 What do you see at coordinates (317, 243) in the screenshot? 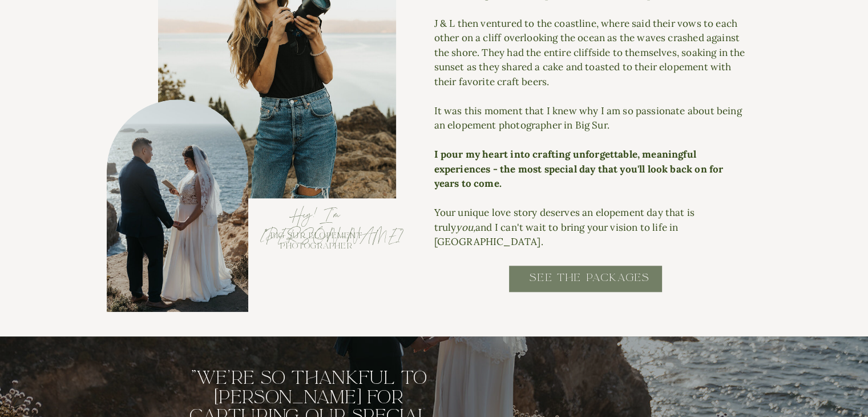
I see `h3: big sur elopement photographer` at bounding box center [317, 243].